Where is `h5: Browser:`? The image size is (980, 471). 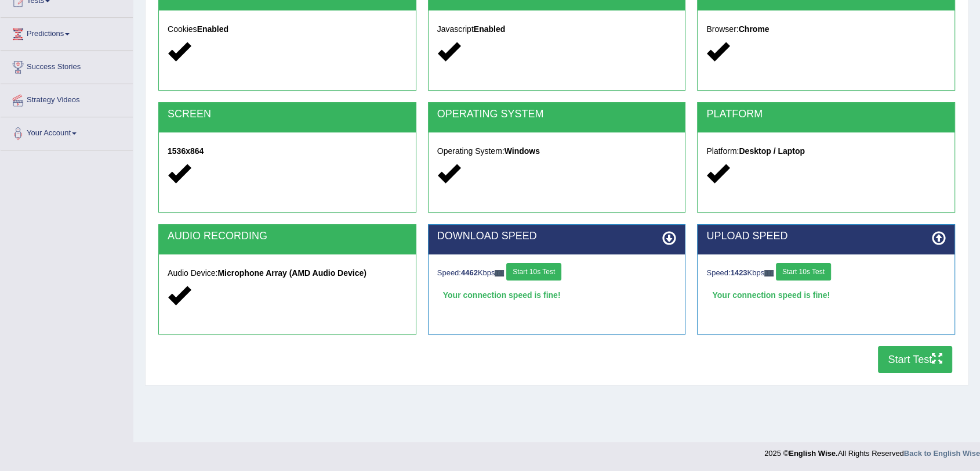 h5: Browser: is located at coordinates (826, 29).